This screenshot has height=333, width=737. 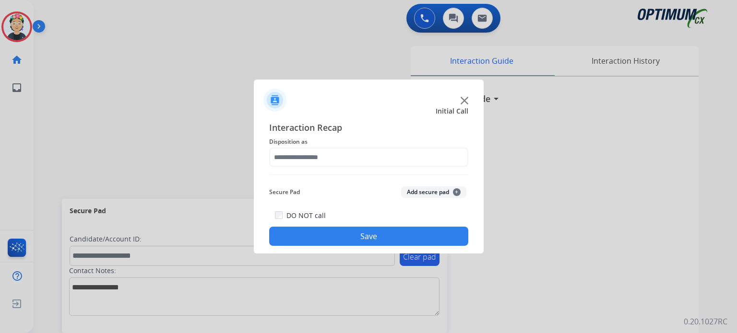 I want to click on span: Initial Call, so click(x=452, y=111).